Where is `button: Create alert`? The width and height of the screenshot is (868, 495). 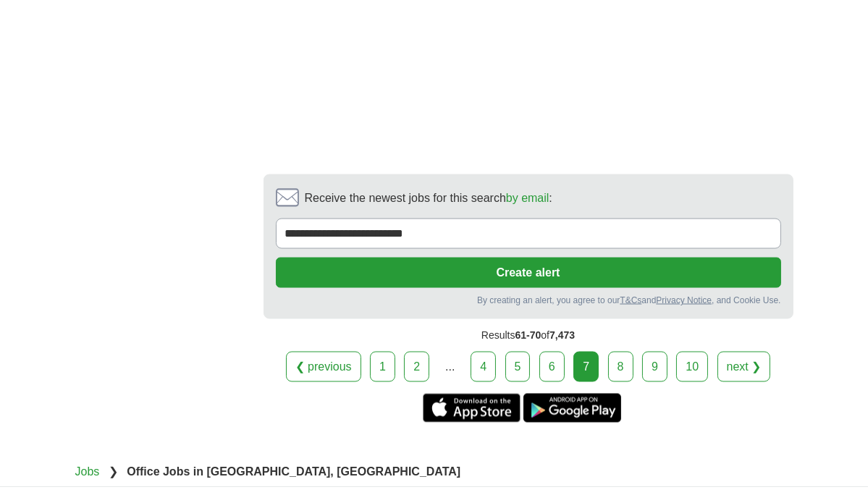 button: Create alert is located at coordinates (528, 273).